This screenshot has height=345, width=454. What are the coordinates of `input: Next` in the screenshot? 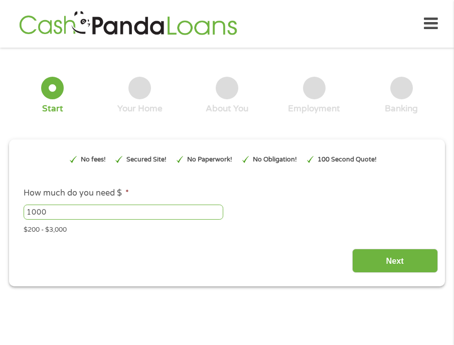 It's located at (395, 261).